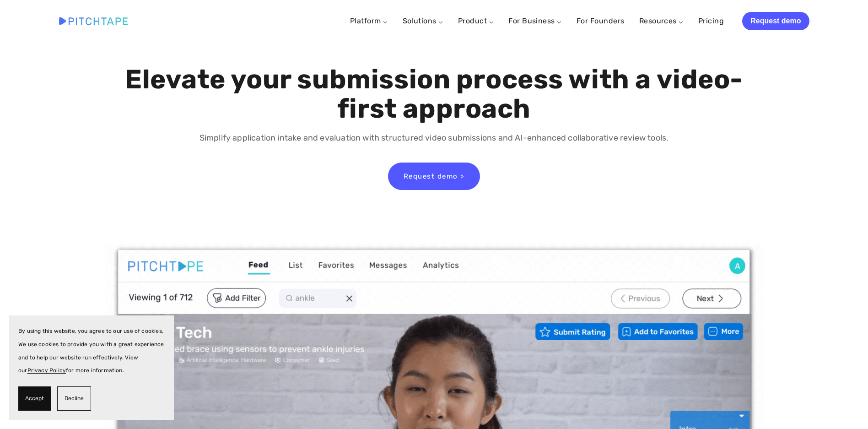 The height and width of the screenshot is (429, 868). I want to click on a: Pricing, so click(711, 21).